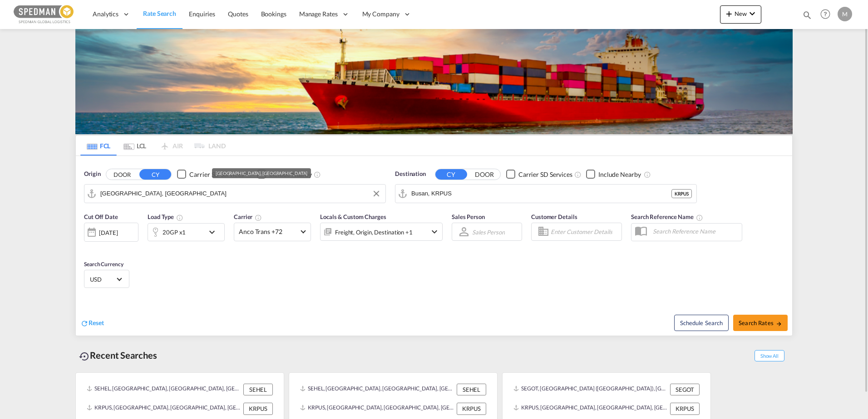 The image size is (868, 419). What do you see at coordinates (235, 194) in the screenshot?
I see `md-input-container: Helsingborg, SEHEL` at bounding box center [235, 194].